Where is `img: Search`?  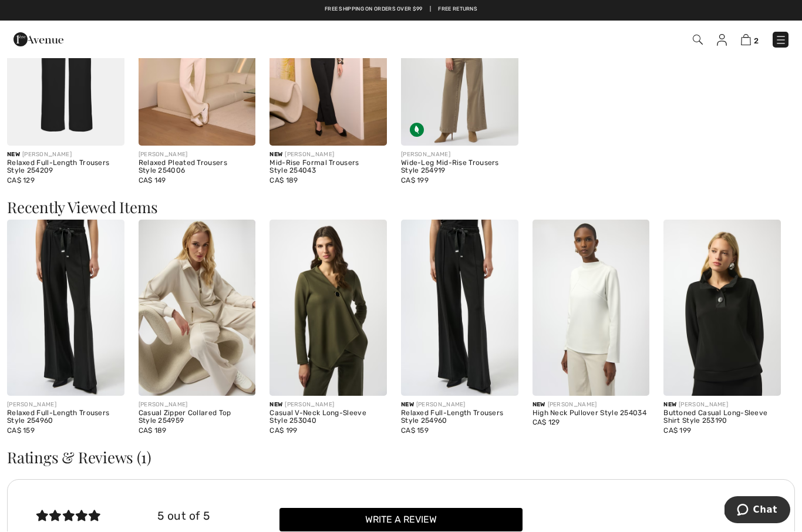
img: Search is located at coordinates (698, 40).